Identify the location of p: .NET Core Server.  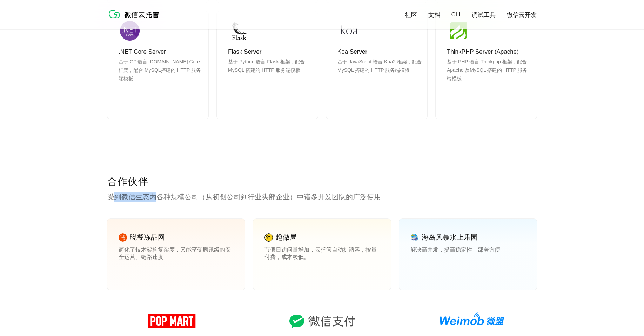
(161, 52).